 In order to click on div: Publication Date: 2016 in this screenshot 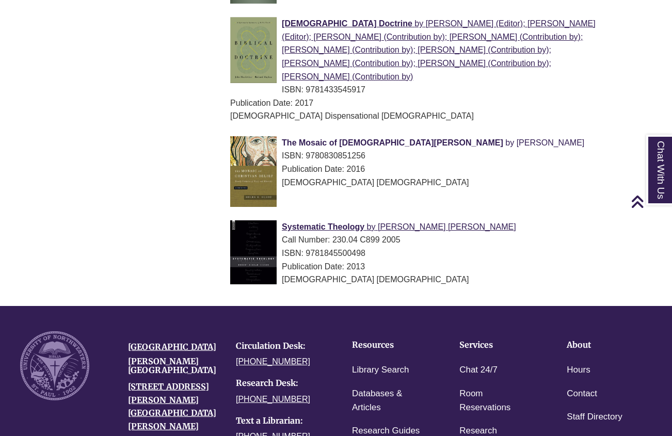, I will do `click(413, 169)`.